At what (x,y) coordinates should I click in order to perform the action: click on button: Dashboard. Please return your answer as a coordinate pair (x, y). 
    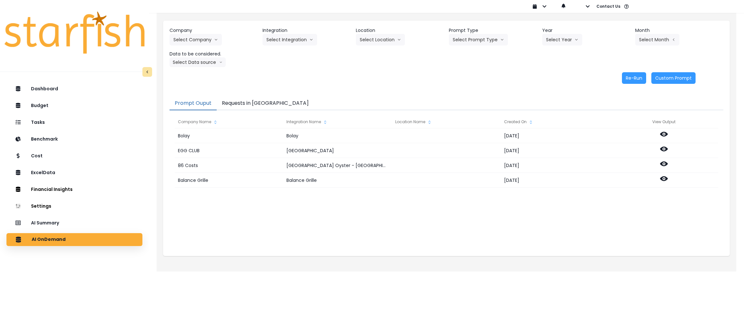
    Looking at the image, I should click on (74, 89).